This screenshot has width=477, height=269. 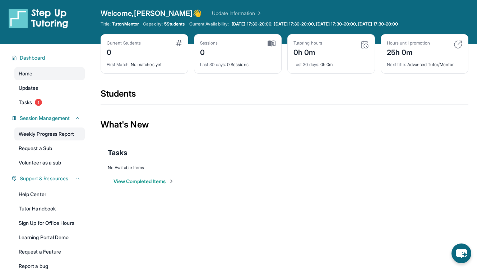 What do you see at coordinates (38, 18) in the screenshot?
I see `img: logo` at bounding box center [38, 18].